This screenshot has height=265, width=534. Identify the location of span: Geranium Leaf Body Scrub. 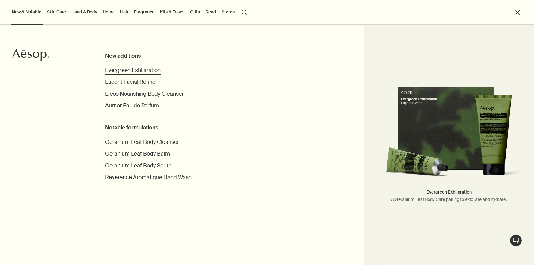
(138, 165).